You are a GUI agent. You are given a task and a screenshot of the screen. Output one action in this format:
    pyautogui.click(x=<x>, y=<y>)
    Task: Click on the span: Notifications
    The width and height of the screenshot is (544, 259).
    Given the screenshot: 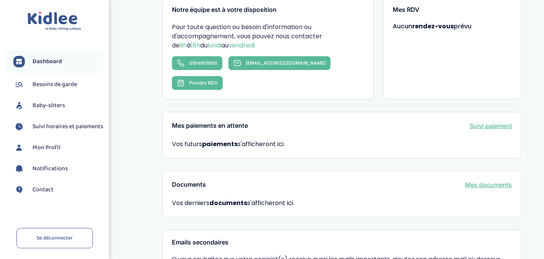 What is the action you would take?
    pyautogui.click(x=50, y=168)
    